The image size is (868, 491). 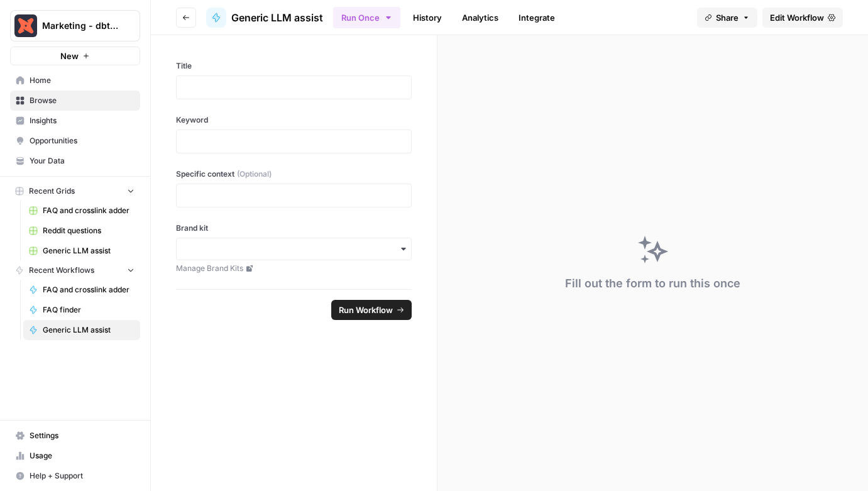 I want to click on img: Marketing - dbt Labs Logo, so click(x=26, y=26).